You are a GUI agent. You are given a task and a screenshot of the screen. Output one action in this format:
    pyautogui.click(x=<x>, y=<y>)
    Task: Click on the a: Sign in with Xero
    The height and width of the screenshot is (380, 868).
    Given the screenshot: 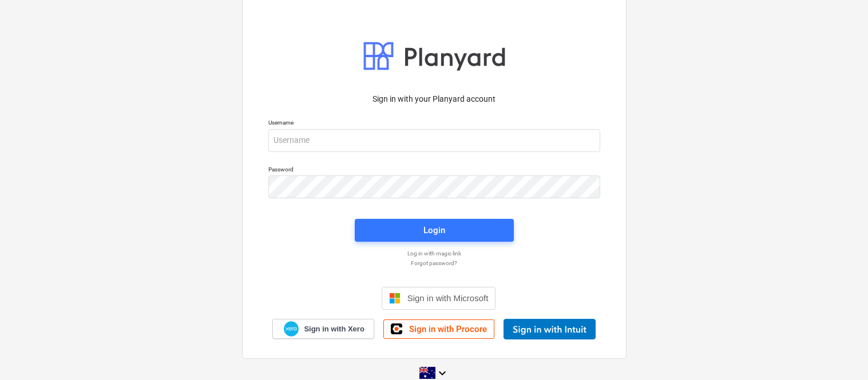 What is the action you would take?
    pyautogui.click(x=323, y=329)
    